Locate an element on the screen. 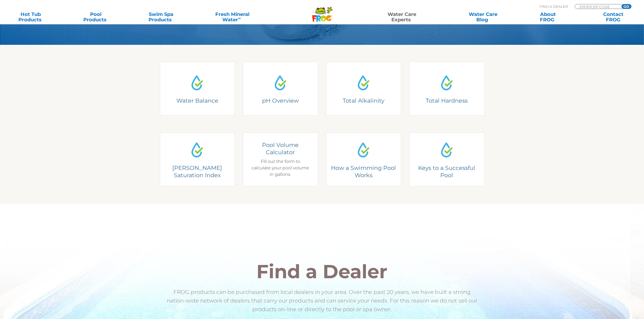 The image size is (644, 319). a: Swim SpaProducts is located at coordinates (161, 17).